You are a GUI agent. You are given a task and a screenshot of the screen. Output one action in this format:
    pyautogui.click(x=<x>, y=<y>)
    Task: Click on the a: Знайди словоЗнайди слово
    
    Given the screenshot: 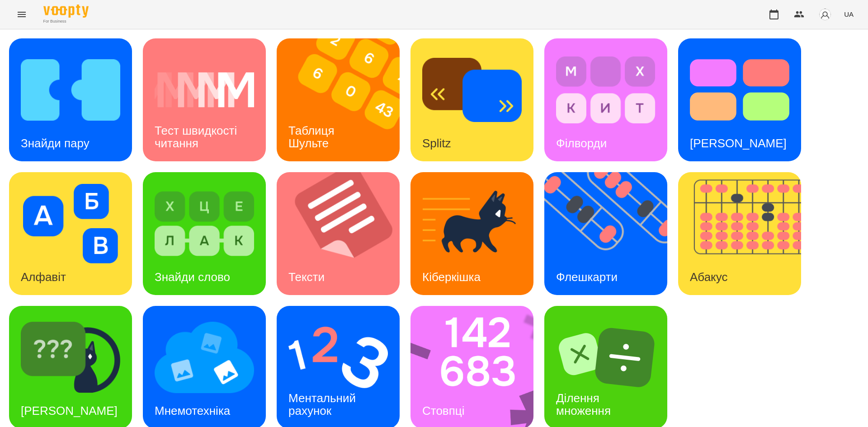 What is the action you would take?
    pyautogui.click(x=204, y=233)
    